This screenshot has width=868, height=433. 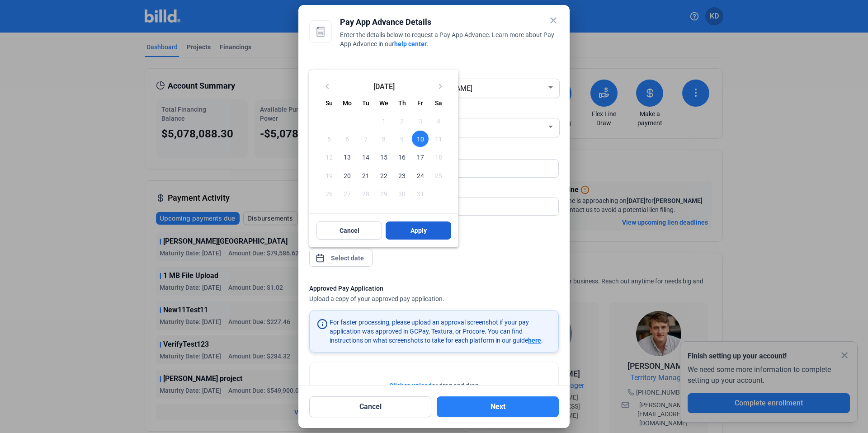 I want to click on span: 13, so click(x=348, y=157).